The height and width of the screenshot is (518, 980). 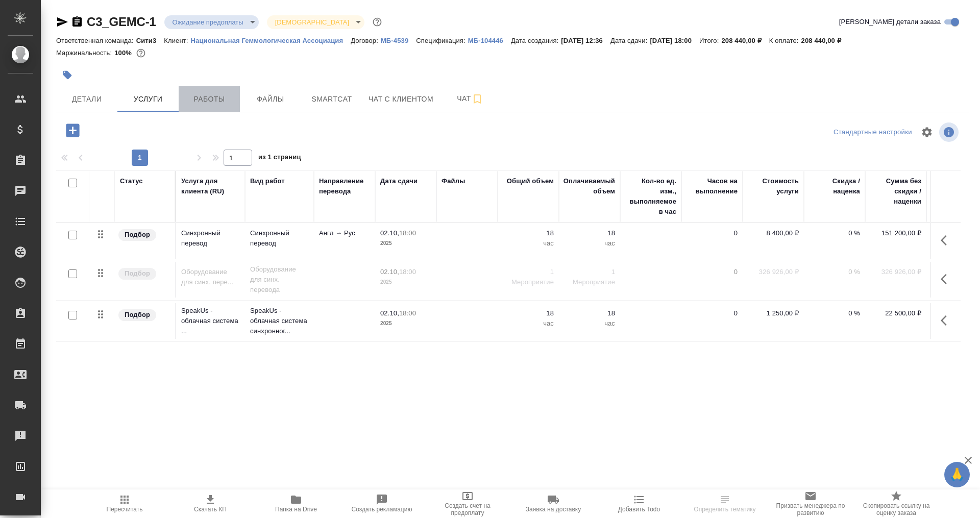 What do you see at coordinates (530, 181) in the screenshot?
I see `div: Общий объем` at bounding box center [530, 181].